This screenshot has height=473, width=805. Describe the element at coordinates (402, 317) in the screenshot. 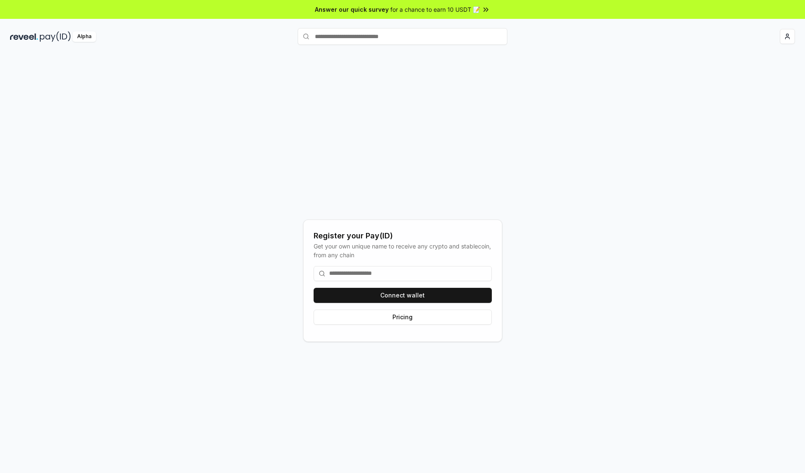

I see `button: Pricing` at that location.